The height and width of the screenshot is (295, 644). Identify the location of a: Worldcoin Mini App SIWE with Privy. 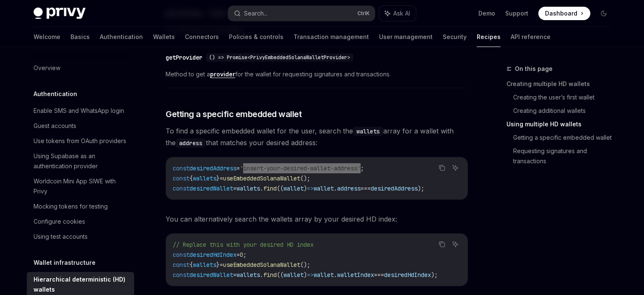
(81, 187).